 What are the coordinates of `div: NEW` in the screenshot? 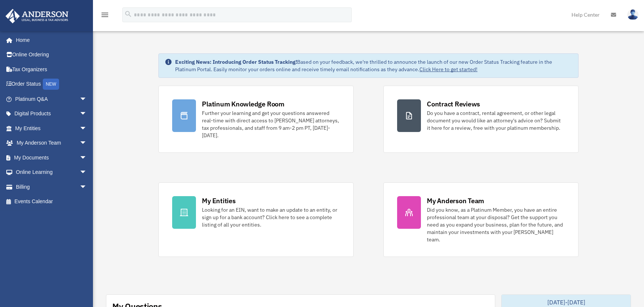 It's located at (51, 84).